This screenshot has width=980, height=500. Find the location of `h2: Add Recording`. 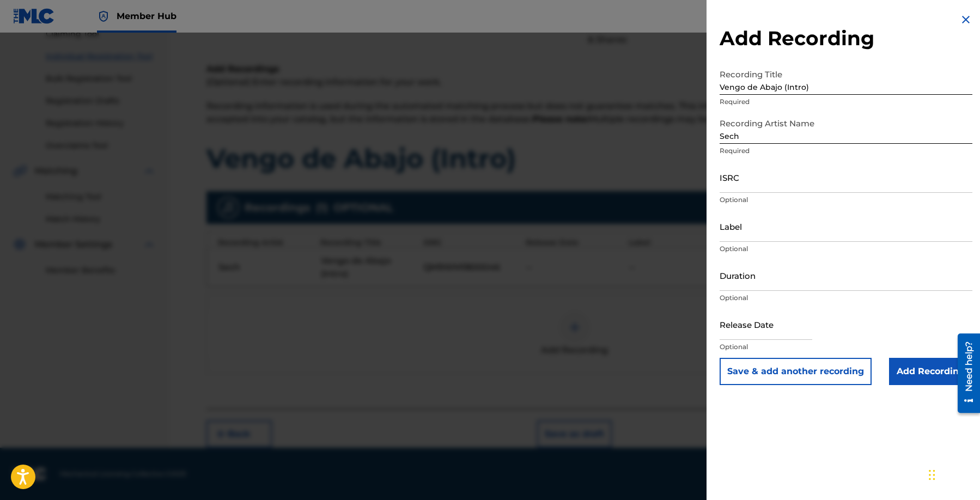

h2: Add Recording is located at coordinates (846, 38).